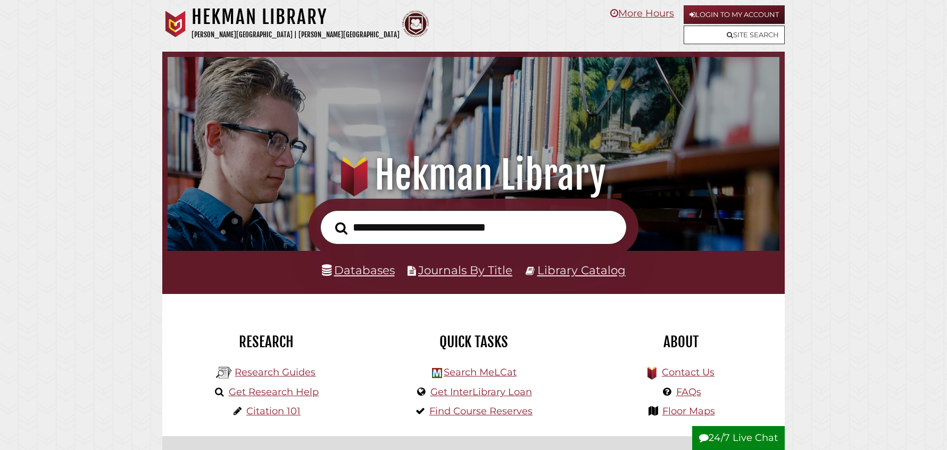 The height and width of the screenshot is (450, 947). I want to click on a: FAQs, so click(688, 392).